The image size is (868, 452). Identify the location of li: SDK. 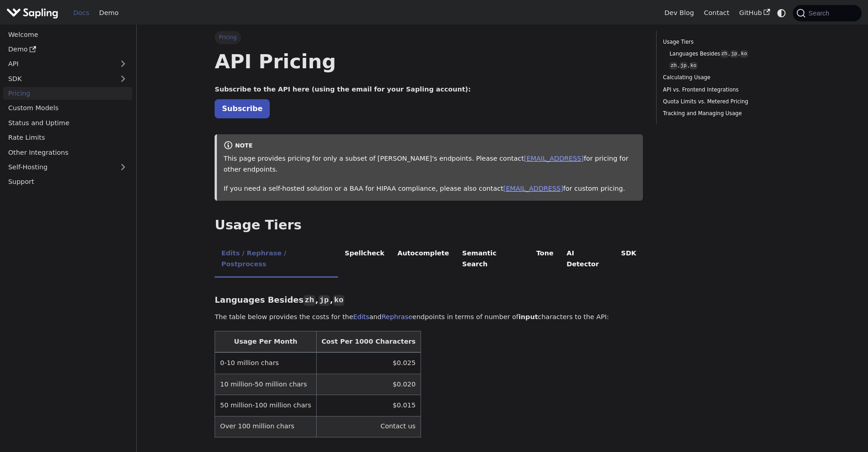
(629, 259).